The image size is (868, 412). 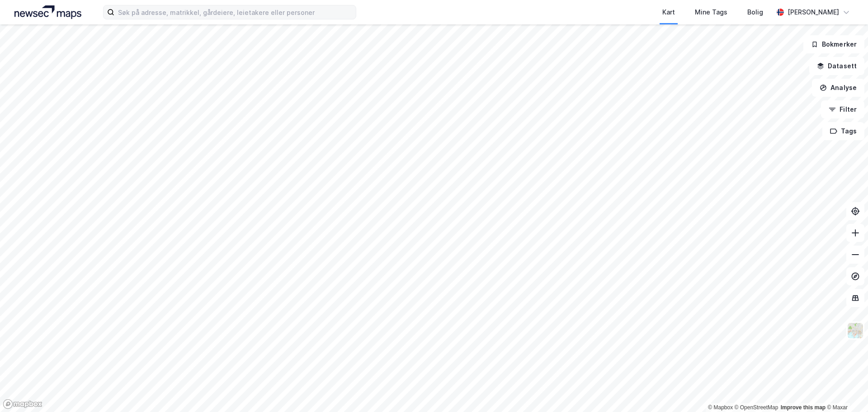 What do you see at coordinates (711, 12) in the screenshot?
I see `div: Mine Tags` at bounding box center [711, 12].